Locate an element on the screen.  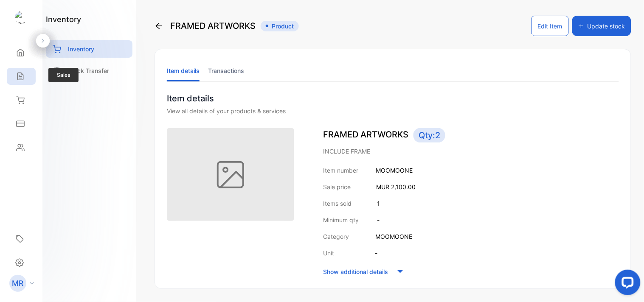
p: Stock Transfer is located at coordinates (88, 71).